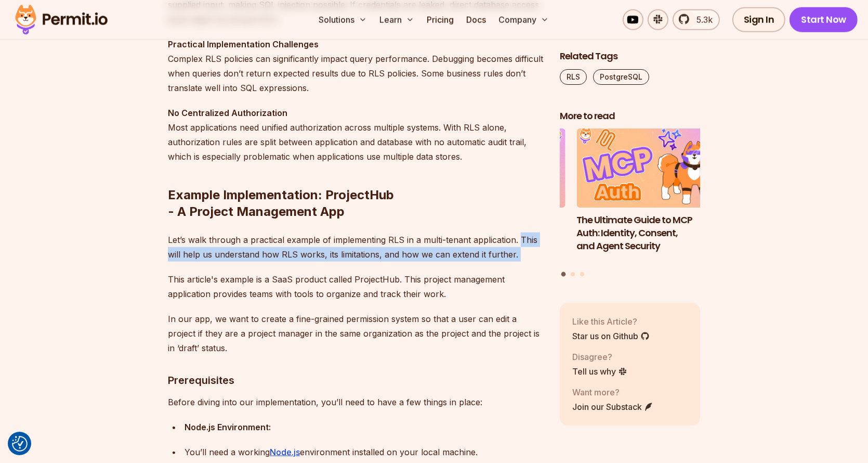 The height and width of the screenshot is (463, 868). Describe the element at coordinates (356, 287) in the screenshot. I see `p: This article's example is a SaaS product called ProjectHub. This project management application p...` at that location.